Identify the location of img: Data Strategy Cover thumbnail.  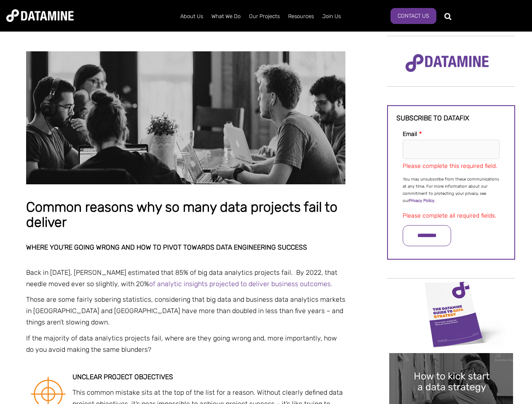
(451, 314).